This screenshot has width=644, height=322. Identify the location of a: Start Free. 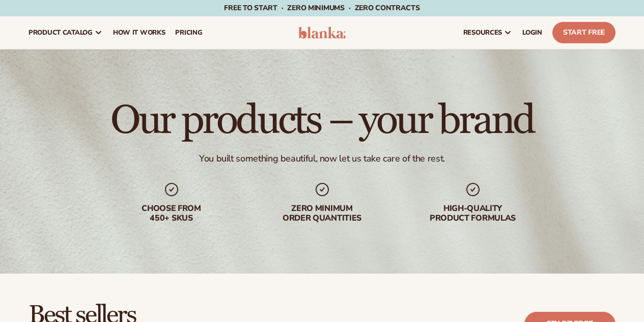
(584, 33).